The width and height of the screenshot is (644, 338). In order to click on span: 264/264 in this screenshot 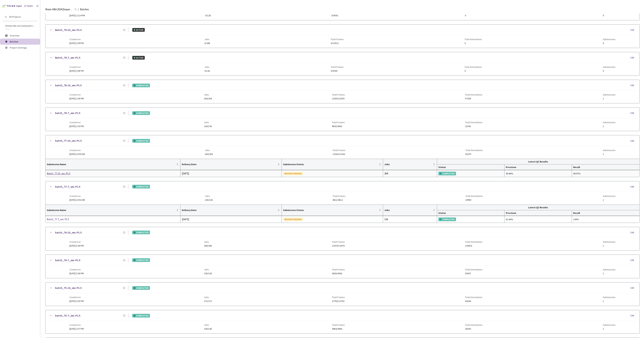, I will do `click(208, 98)`.